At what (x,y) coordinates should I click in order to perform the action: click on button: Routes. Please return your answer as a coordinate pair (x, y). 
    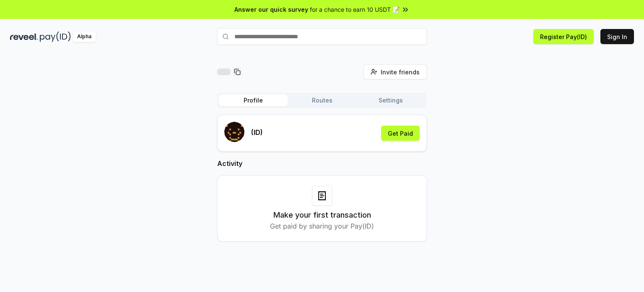
    Looking at the image, I should click on (322, 100).